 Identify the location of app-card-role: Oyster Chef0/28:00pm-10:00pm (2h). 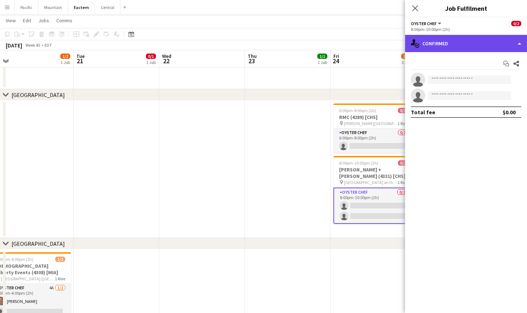
(374, 205).